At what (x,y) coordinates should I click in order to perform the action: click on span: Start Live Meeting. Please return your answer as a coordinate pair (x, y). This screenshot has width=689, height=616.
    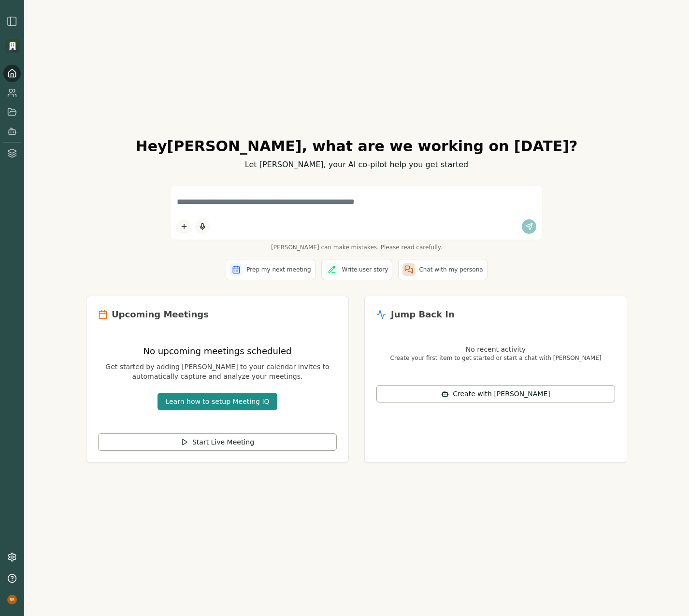
    Looking at the image, I should click on (223, 442).